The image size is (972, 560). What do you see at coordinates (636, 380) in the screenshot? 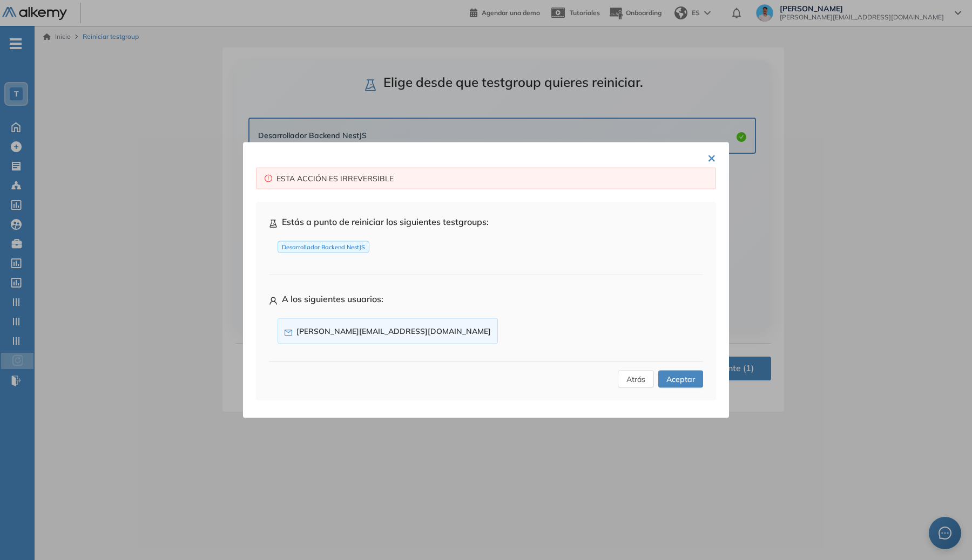
I see `span: Atrás` at bounding box center [636, 380].